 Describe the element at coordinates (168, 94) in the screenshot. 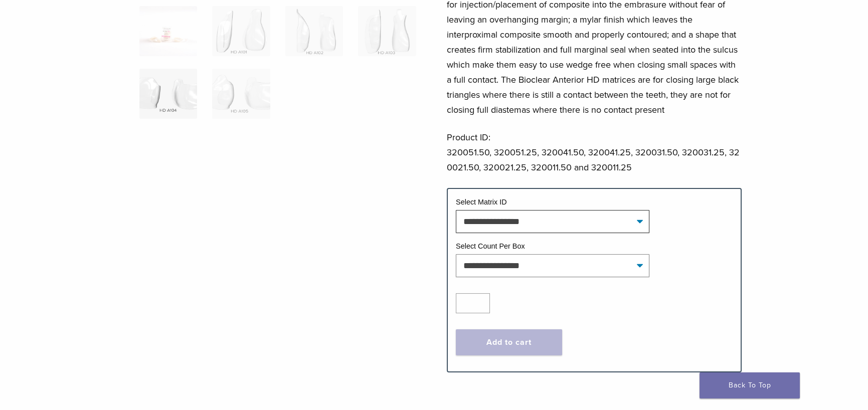

I see `img: HD Matrix A Series - Image 5` at that location.